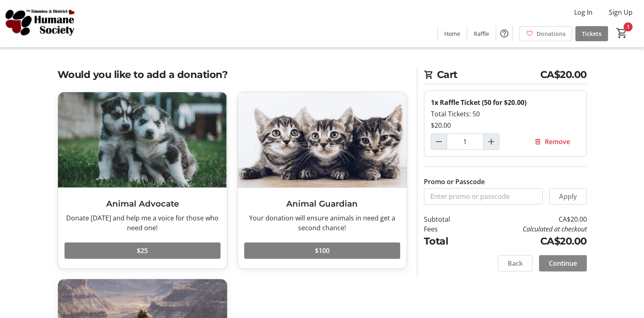 This screenshot has width=644, height=318. What do you see at coordinates (529, 229) in the screenshot?
I see `td: Calculated at checkout` at bounding box center [529, 229].